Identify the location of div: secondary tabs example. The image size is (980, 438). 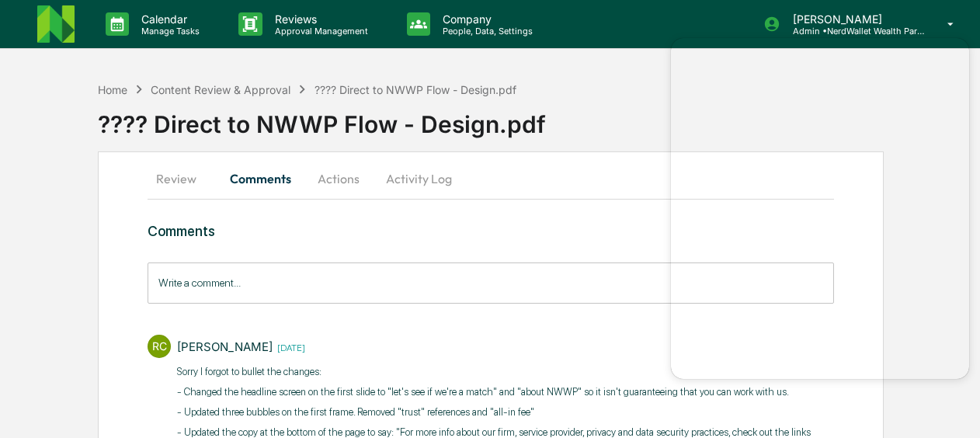
(490, 179).